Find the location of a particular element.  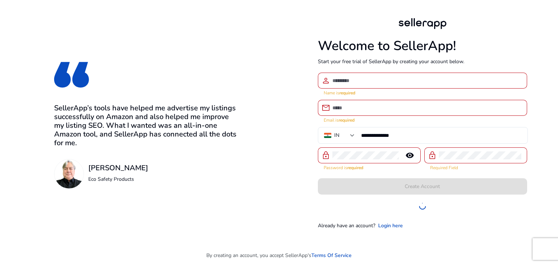

p: Eco Safety Products is located at coordinates (118, 179).